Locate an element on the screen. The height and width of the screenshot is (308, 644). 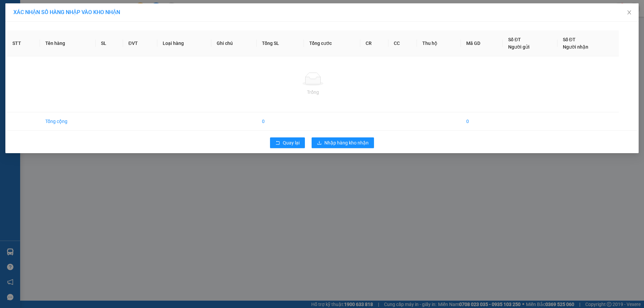
button: downloadNhập hàng kho nhận is located at coordinates (343, 143).